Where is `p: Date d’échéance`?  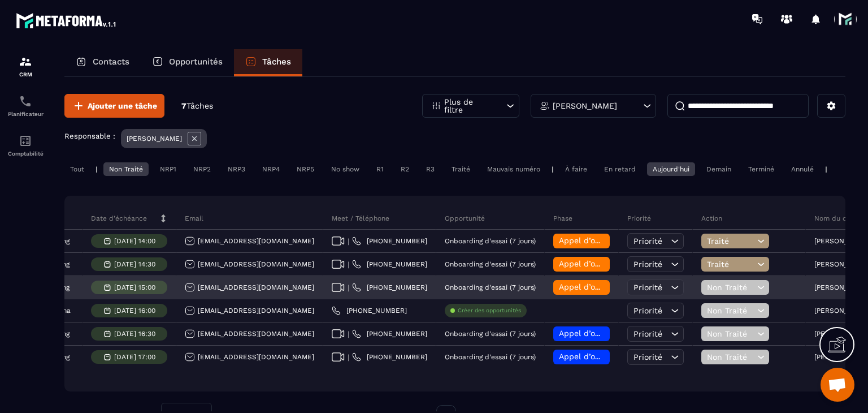
p: Date d’échéance is located at coordinates (119, 219).